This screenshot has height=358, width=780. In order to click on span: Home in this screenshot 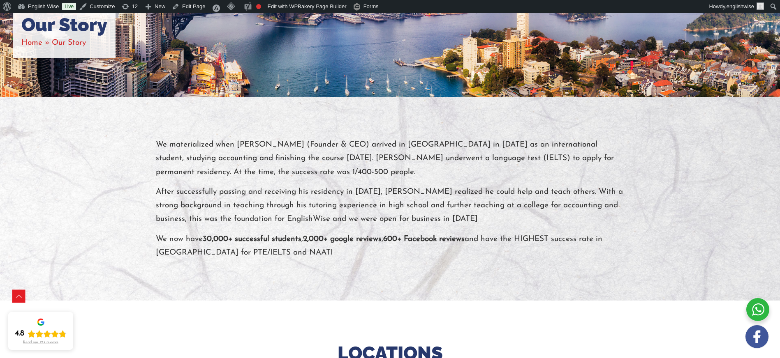, I will do `click(32, 43)`.